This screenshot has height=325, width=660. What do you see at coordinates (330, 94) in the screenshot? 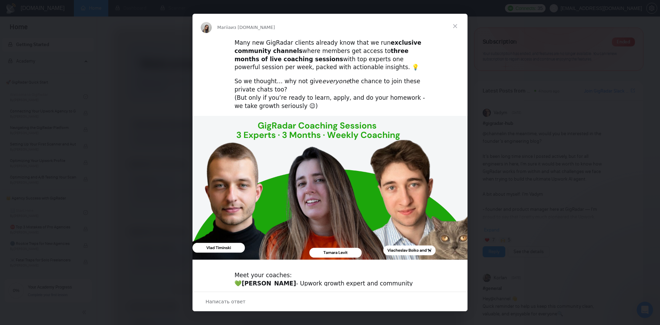
I see `div: So we thought… why not give the chance to join these private chats too? (But only if you’re ready...` at bounding box center [330, 94].